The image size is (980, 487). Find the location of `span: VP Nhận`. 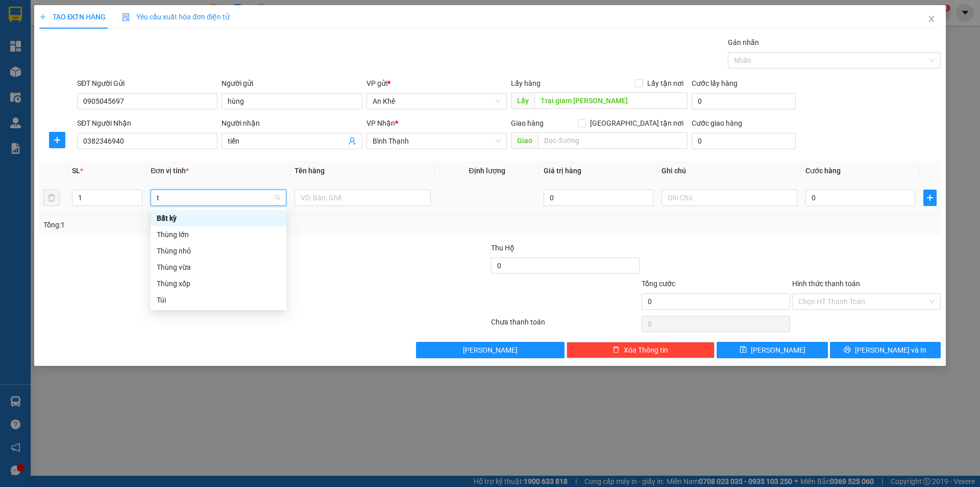

span: VP Nhận is located at coordinates (381, 123).